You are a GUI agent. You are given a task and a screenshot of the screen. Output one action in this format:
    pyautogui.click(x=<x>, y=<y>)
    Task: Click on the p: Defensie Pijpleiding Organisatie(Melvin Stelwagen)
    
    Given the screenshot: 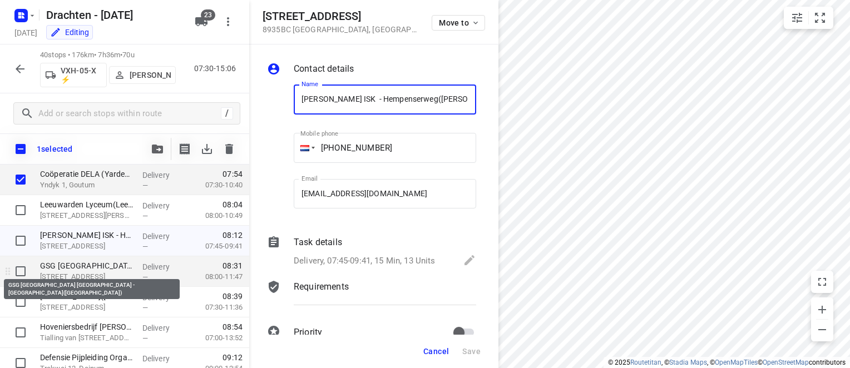 What is the action you would take?
    pyautogui.click(x=87, y=358)
    